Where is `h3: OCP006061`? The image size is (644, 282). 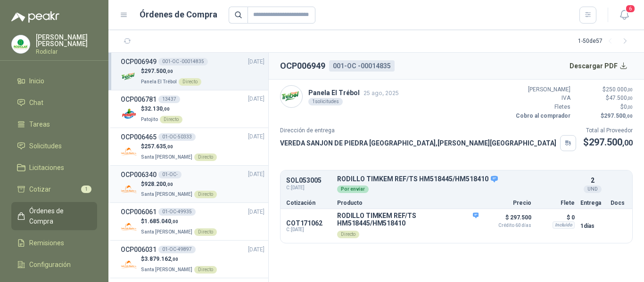 h3: OCP006061 is located at coordinates (139, 212).